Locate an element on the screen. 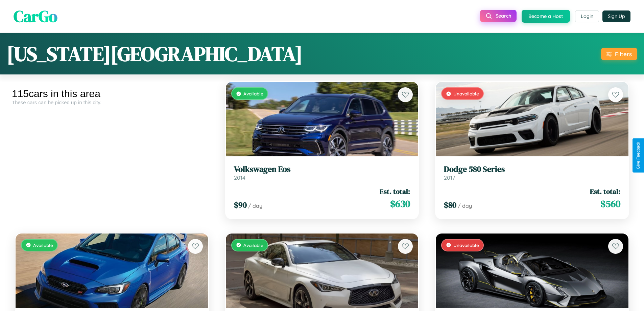  span: $ 630 is located at coordinates (400, 204).